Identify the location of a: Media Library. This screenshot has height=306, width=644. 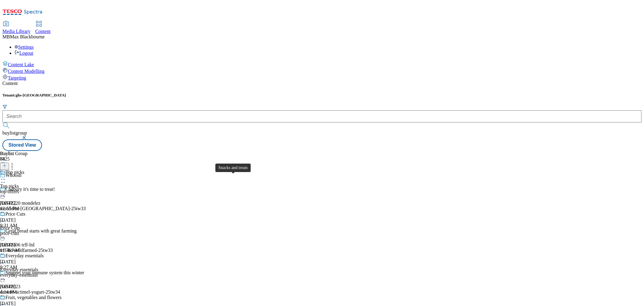
(16, 28).